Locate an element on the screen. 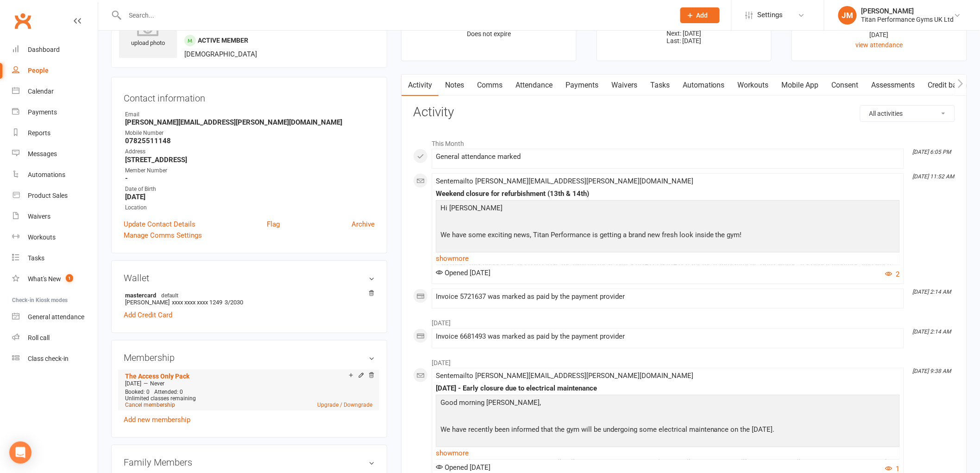  div: Tasks is located at coordinates (36, 259).